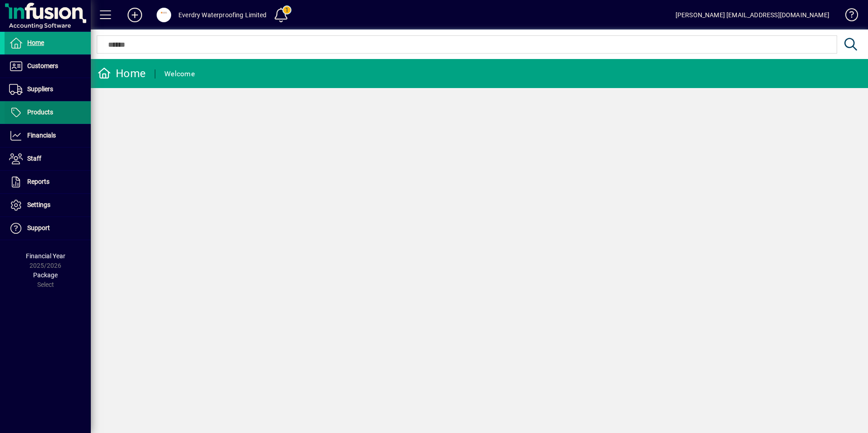 The height and width of the screenshot is (433, 868). I want to click on span: Home, so click(35, 43).